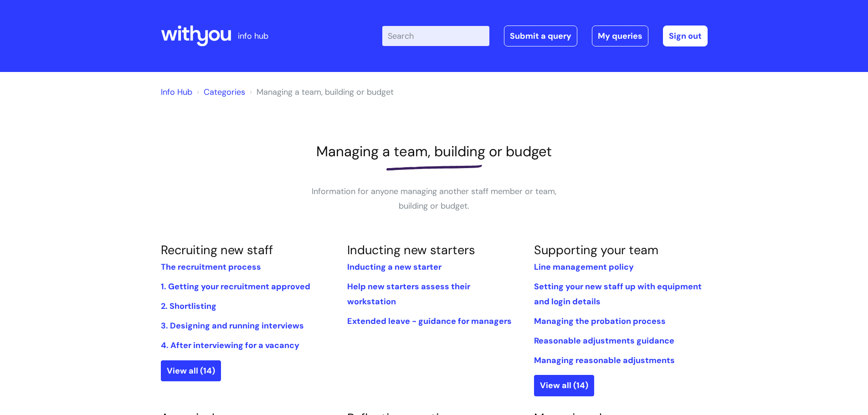  Describe the element at coordinates (596, 249) in the screenshot. I see `a: Supporting your team` at that location.